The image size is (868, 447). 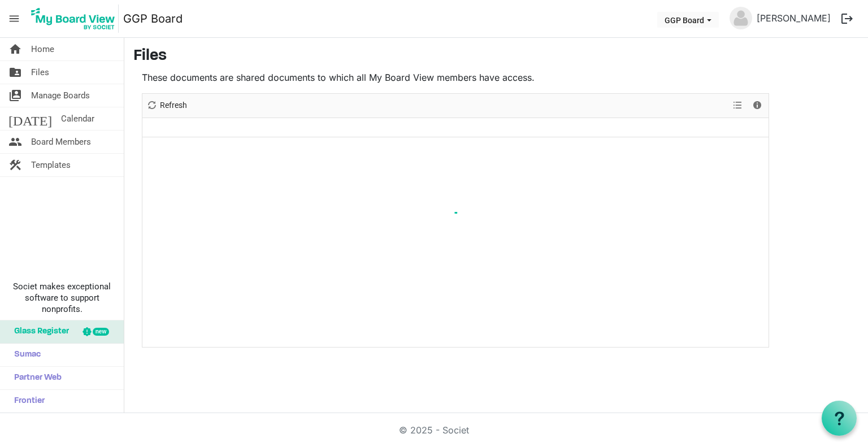 I want to click on button: GGP Board dropdownbutton, so click(x=688, y=20).